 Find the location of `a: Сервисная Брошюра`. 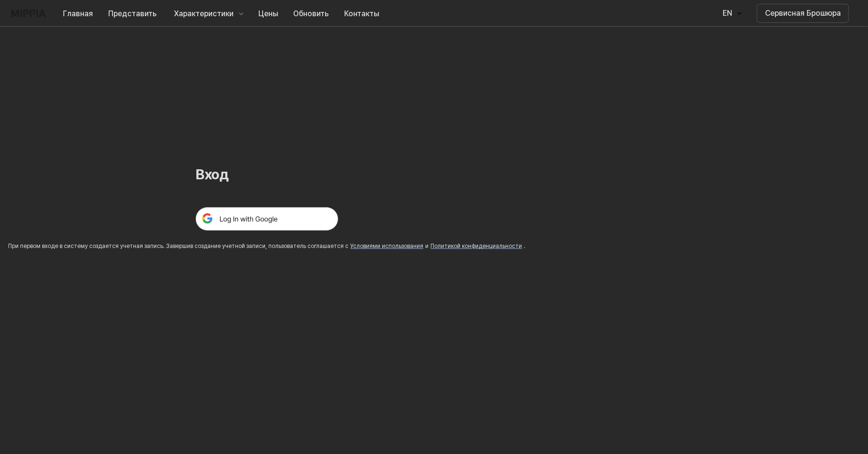

a: Сервисная Брошюра is located at coordinates (803, 13).